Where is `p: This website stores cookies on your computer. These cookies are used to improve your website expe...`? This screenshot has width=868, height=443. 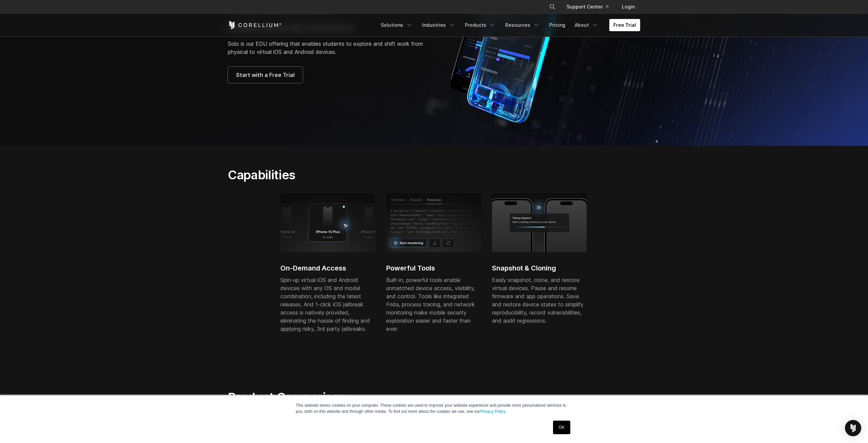 p: This website stores cookies on your computer. These cookies are used to improve your website expe... is located at coordinates (434, 408).